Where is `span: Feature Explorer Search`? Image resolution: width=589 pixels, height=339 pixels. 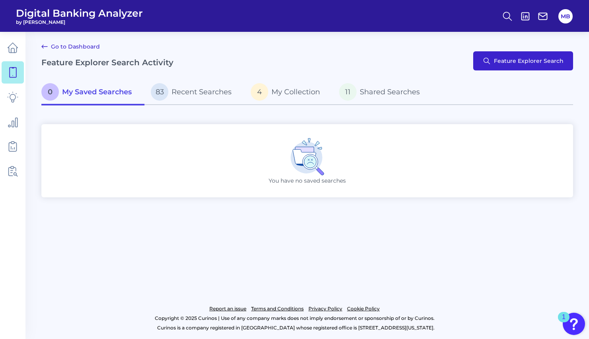 span: Feature Explorer Search is located at coordinates (529, 61).